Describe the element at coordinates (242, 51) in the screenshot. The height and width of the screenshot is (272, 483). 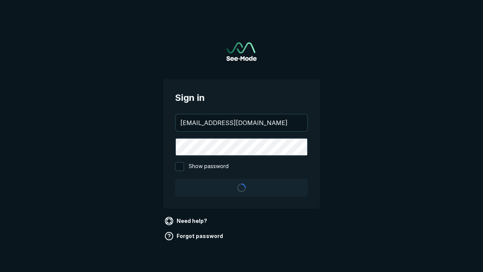
I see `a: Go to sign in` at that location.